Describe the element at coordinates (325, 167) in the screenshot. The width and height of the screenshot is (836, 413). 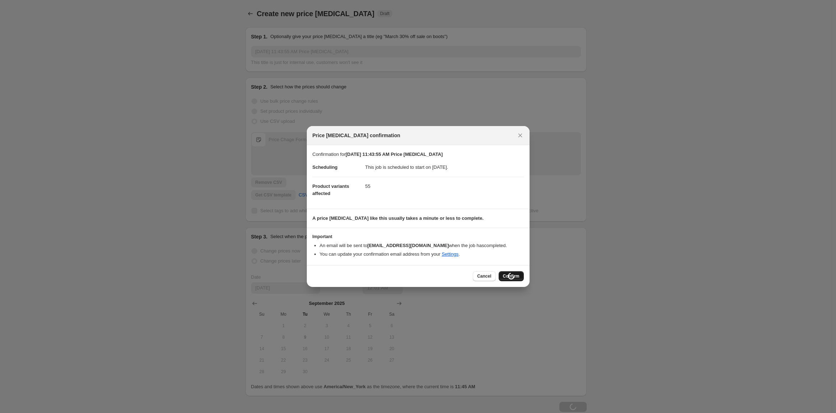
I see `span: Scheduling` at that location.